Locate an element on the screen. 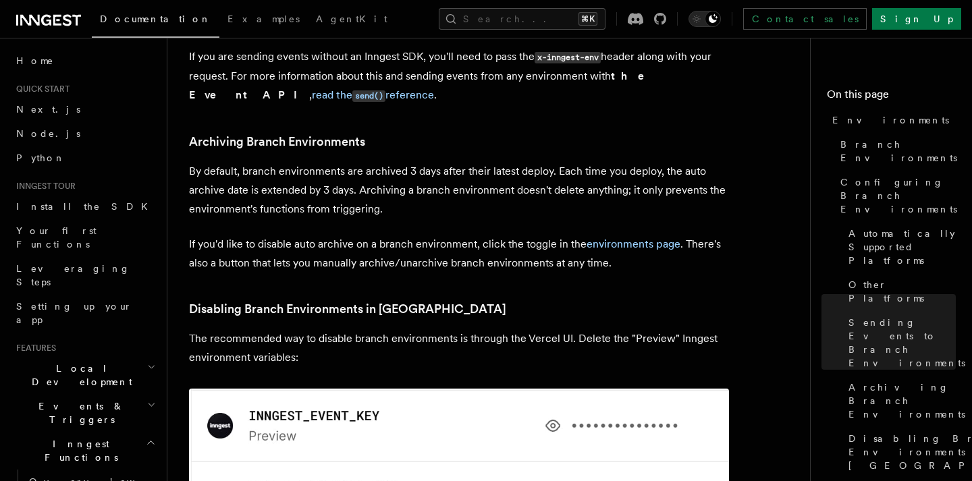 The width and height of the screenshot is (972, 481). button: Toggle dark mode is located at coordinates (705, 19).